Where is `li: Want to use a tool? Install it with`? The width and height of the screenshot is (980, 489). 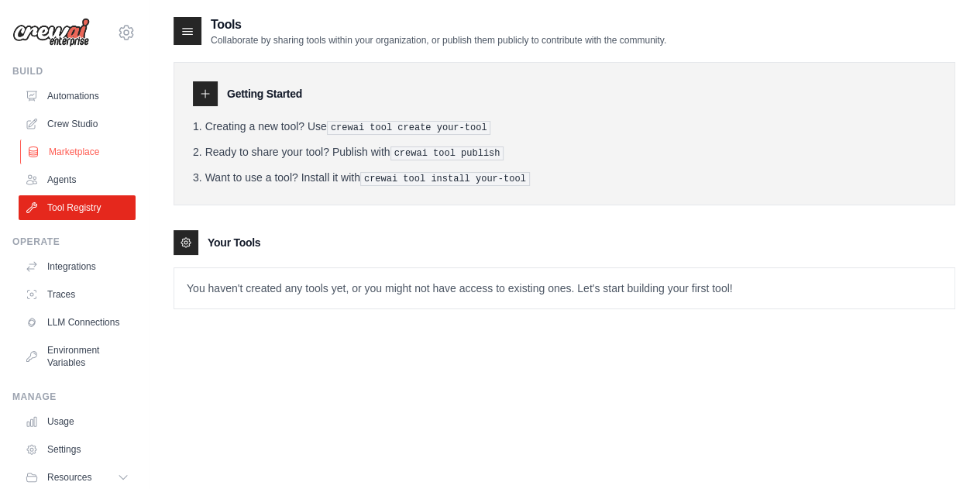 li: Want to use a tool? Install it with is located at coordinates (564, 177).